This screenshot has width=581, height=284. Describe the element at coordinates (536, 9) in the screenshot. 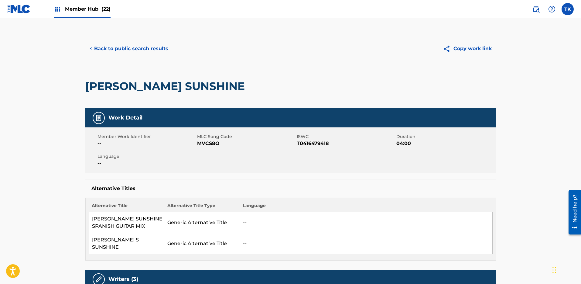

I see `img: search` at that location.